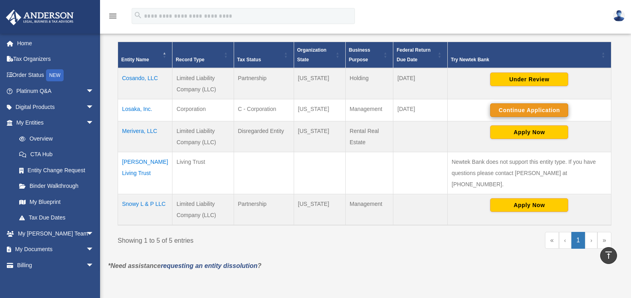  I want to click on a: Last, so click(604, 240).